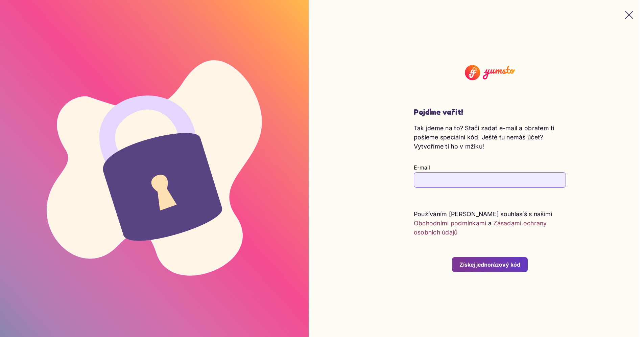 Image resolution: width=644 pixels, height=337 pixels. Describe the element at coordinates (480, 228) in the screenshot. I see `a: Zásadami ochrany osobních údajů` at that location.